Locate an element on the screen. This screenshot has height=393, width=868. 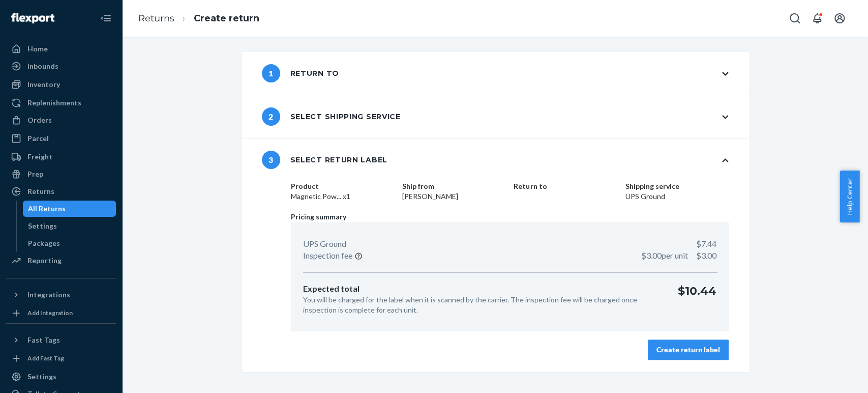
p: $7.44 is located at coordinates (706, 244).